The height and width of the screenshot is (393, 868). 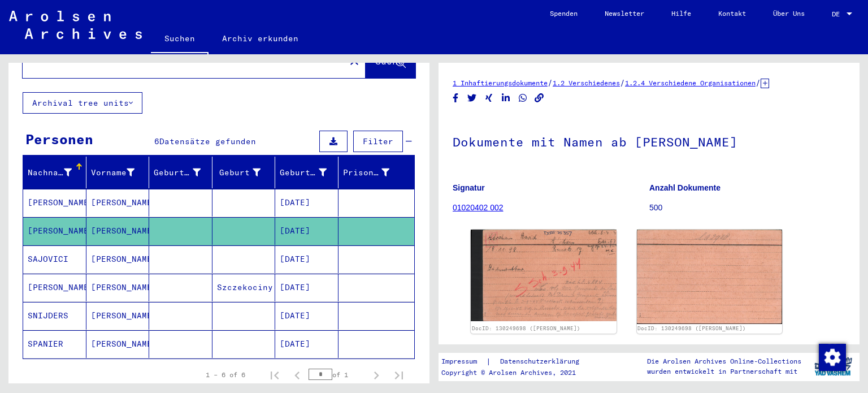 What do you see at coordinates (275, 375) in the screenshot?
I see `button: First page` at bounding box center [275, 375].